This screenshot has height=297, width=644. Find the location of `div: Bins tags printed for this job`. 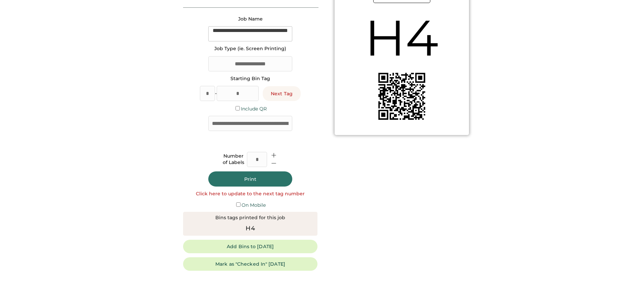

div: Bins tags printed for this job is located at coordinates (251, 218).